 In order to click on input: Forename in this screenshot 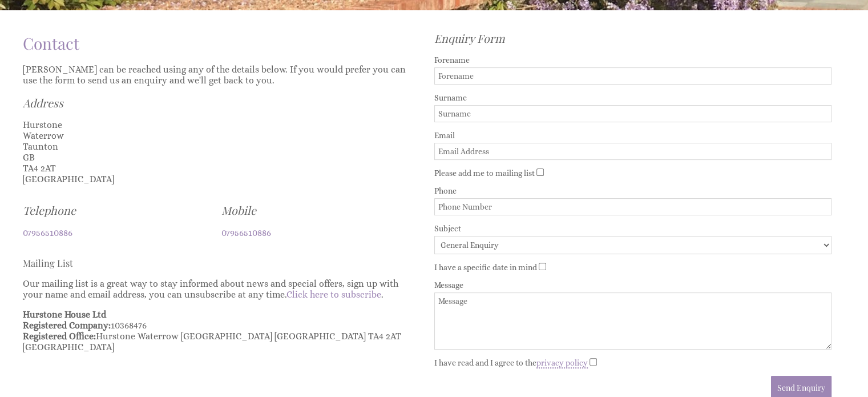, I will do `click(633, 76)`.